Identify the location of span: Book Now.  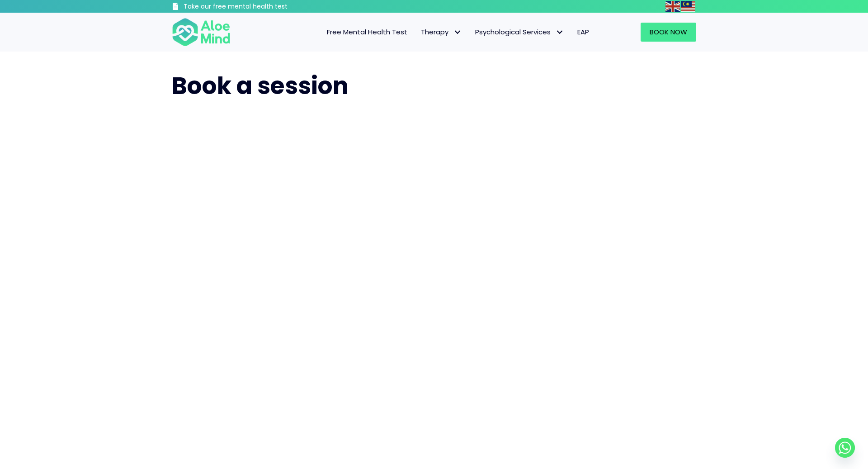
(668, 32).